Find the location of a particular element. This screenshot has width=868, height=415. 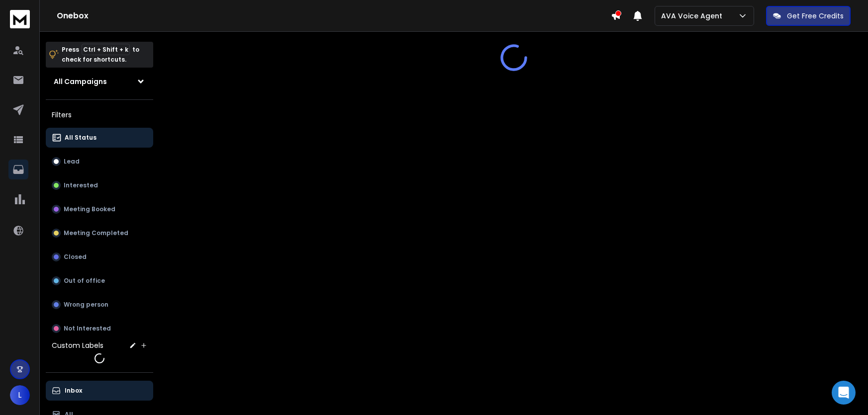

button: Wrong person is located at coordinates (99, 305).